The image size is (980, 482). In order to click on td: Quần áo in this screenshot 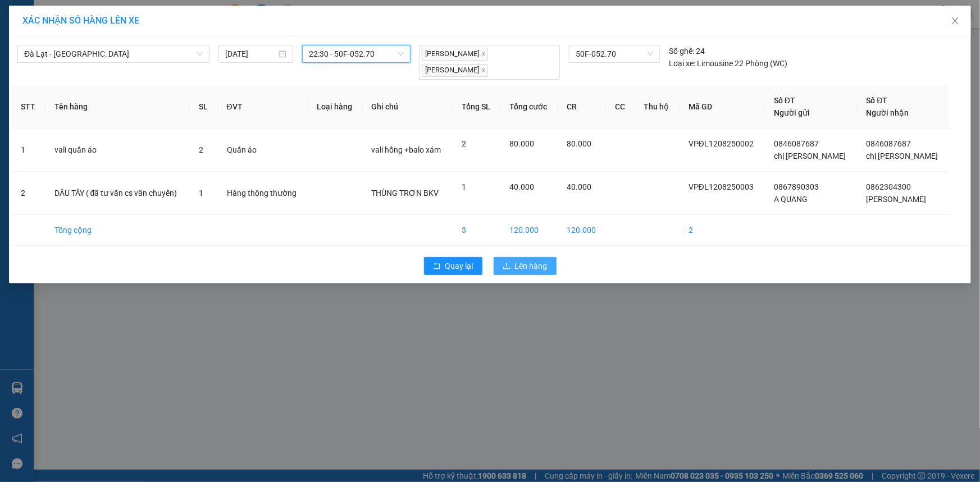, I will do `click(263, 150)`.